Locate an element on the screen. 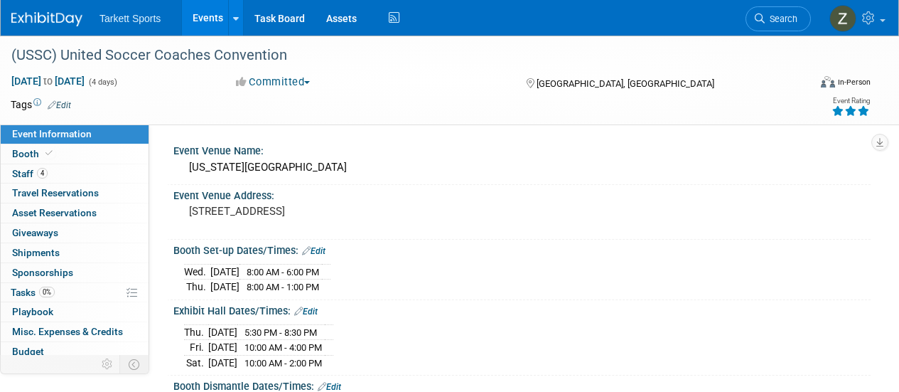  img: ExhibitDay is located at coordinates (47, 19).